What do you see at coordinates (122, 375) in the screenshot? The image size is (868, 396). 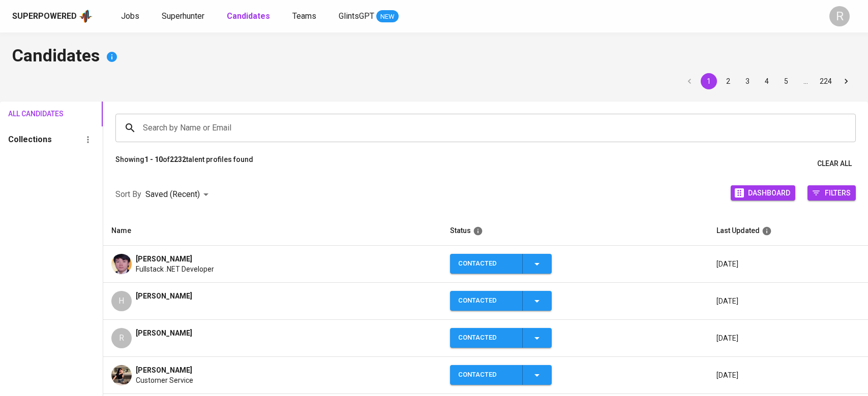 I see `img: 75e631cc-6f78-49ad-9f71-1c1af9496d62.jpg` at bounding box center [122, 375].